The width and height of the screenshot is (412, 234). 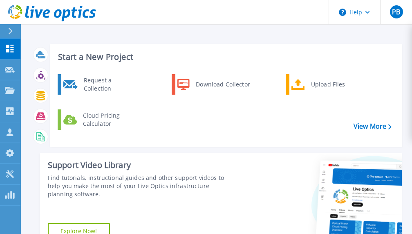 I want to click on a: View More, so click(x=373, y=126).